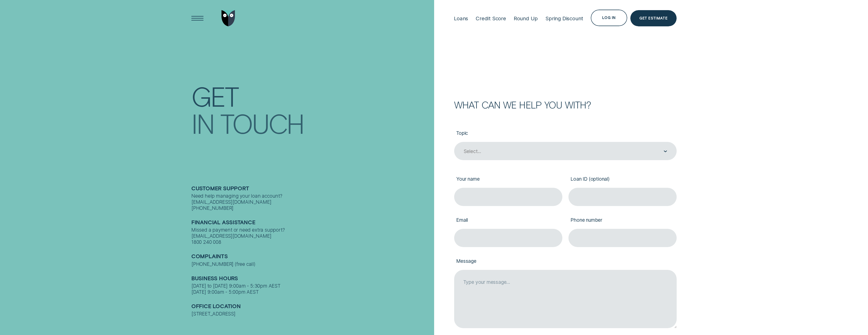 This screenshot has height=335, width=868. What do you see at coordinates (565, 105) in the screenshot?
I see `h2: What can we help you with?` at bounding box center [565, 105].